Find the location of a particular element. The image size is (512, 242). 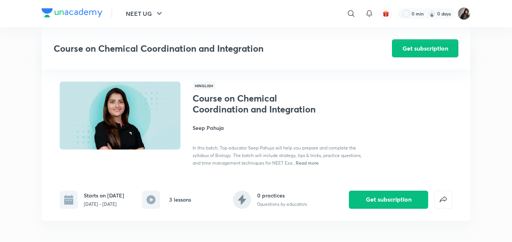

img: Company Logo is located at coordinates (72, 13).